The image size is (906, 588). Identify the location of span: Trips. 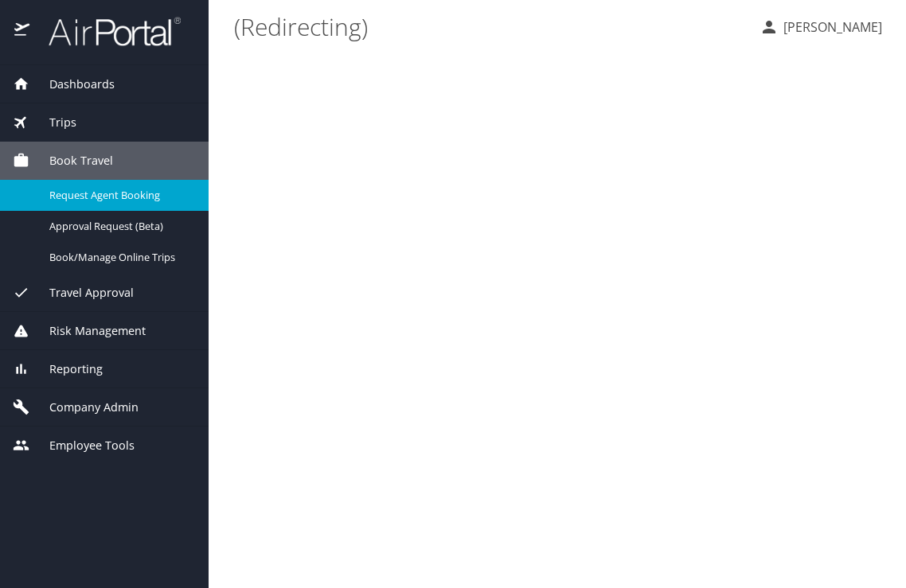
(52, 123).